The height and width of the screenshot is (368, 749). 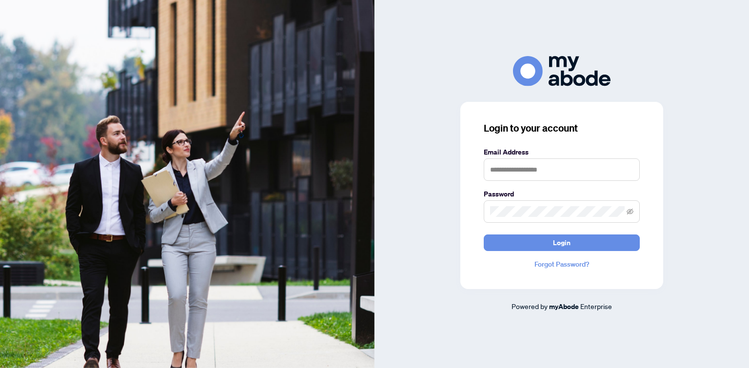 I want to click on label: Email Address, so click(x=561, y=152).